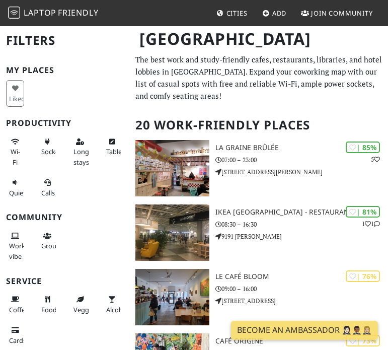  I want to click on span: Alcohol, so click(117, 309).